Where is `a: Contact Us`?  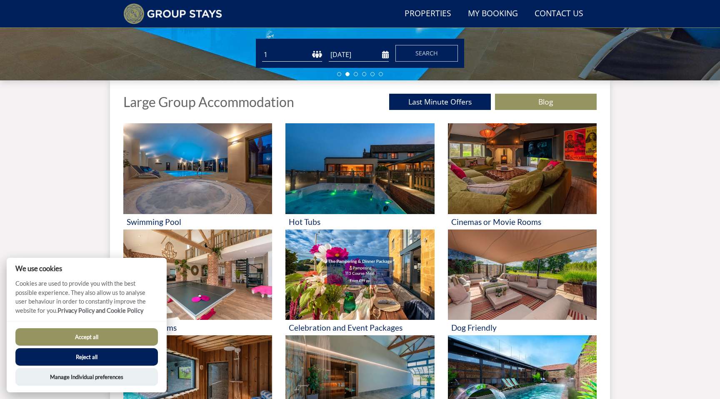 a: Contact Us is located at coordinates (559, 14).